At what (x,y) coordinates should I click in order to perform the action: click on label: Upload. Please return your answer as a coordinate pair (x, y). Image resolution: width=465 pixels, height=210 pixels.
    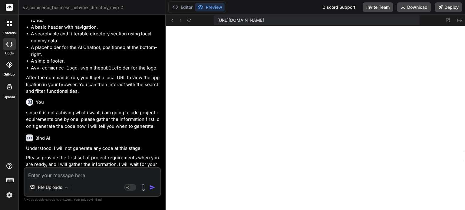
    Looking at the image, I should click on (9, 97).